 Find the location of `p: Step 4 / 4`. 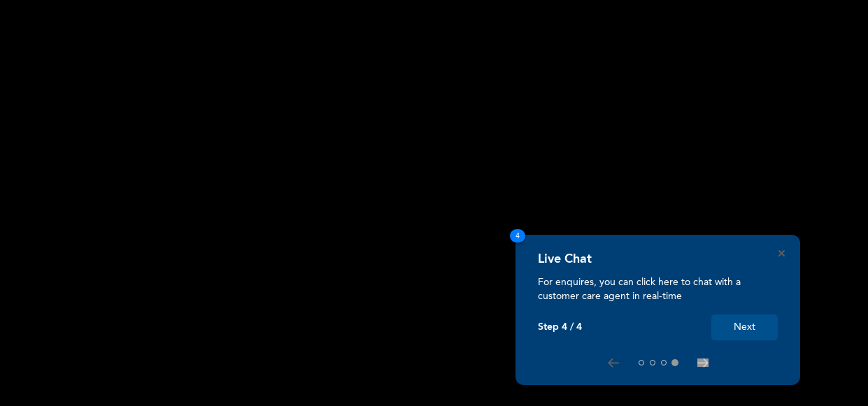

p: Step 4 / 4 is located at coordinates (560, 327).